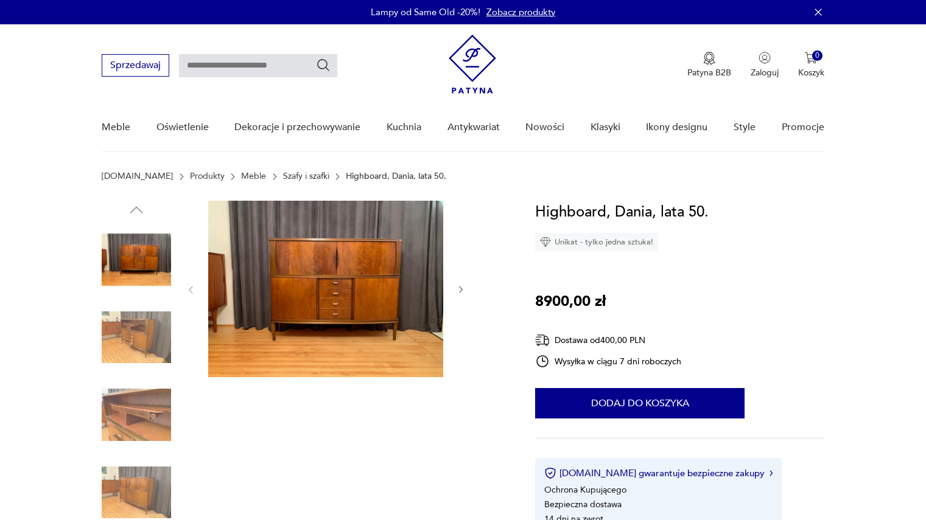 The image size is (926, 520). Describe the element at coordinates (622, 212) in the screenshot. I see `h1: Highboard, Dania, lata 50.` at that location.